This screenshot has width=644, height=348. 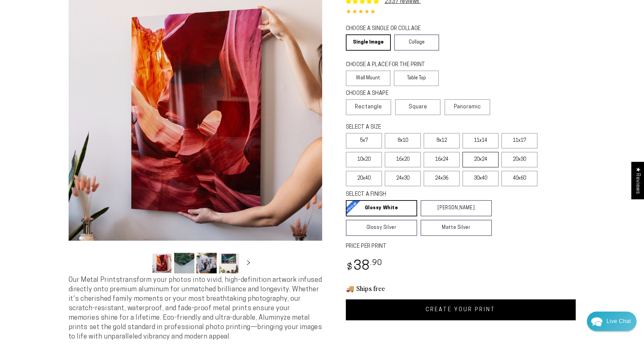 I want to click on h3: 🚚 Ships free, so click(x=460, y=288).